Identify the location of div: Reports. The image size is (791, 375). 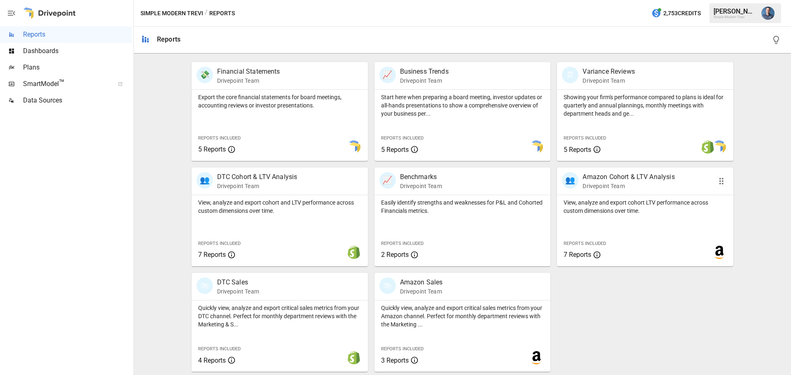
(168, 39).